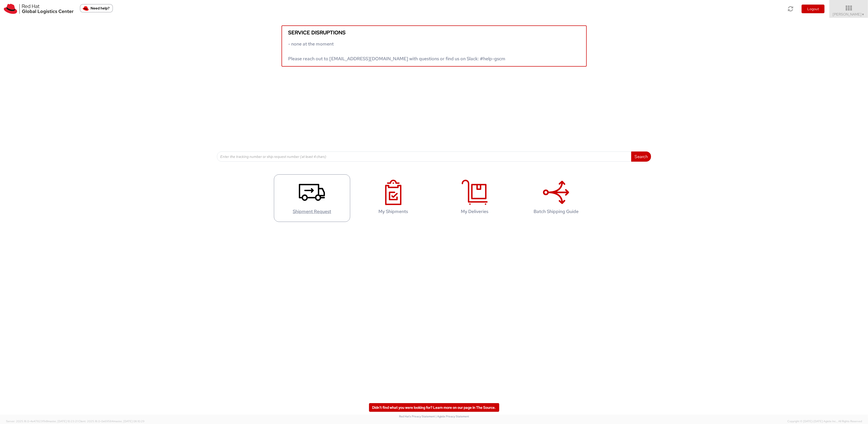 The height and width of the screenshot is (424, 868). Describe the element at coordinates (434, 407) in the screenshot. I see `a: Didn't find what you were looking for? Learn more on our page in The Source.` at that location.